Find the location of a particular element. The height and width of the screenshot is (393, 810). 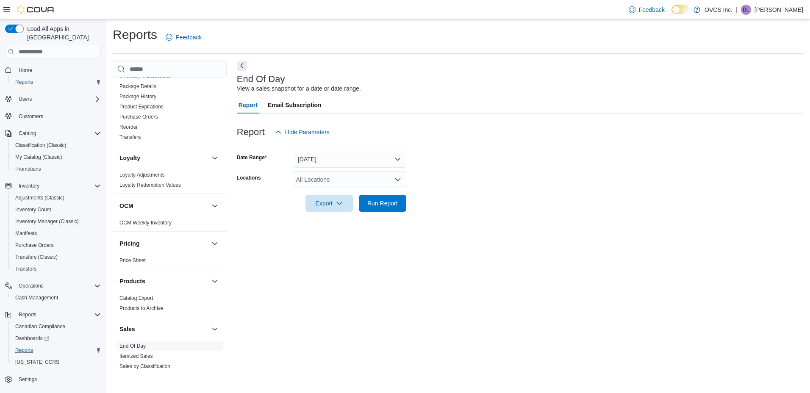

button: My Catalog (Classic) is located at coordinates (56, 157).